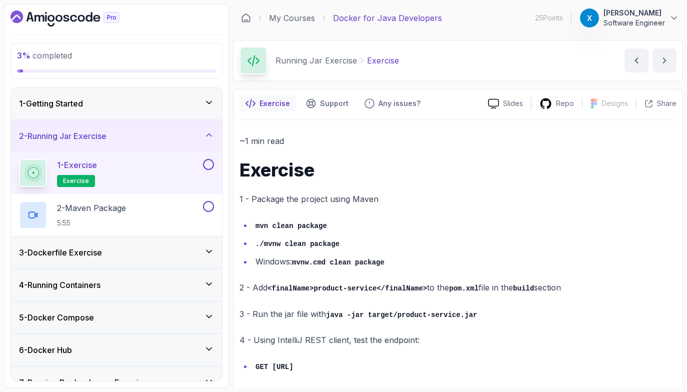 This screenshot has width=687, height=392. I want to click on p: 4 - Using IntelliJ REST client, test the endpoint:, so click(458, 340).